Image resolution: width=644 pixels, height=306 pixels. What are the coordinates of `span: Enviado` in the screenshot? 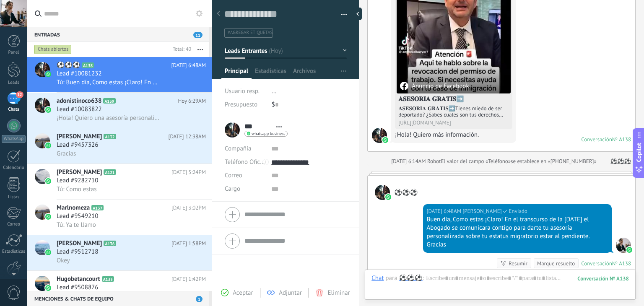 It's located at (518, 211).